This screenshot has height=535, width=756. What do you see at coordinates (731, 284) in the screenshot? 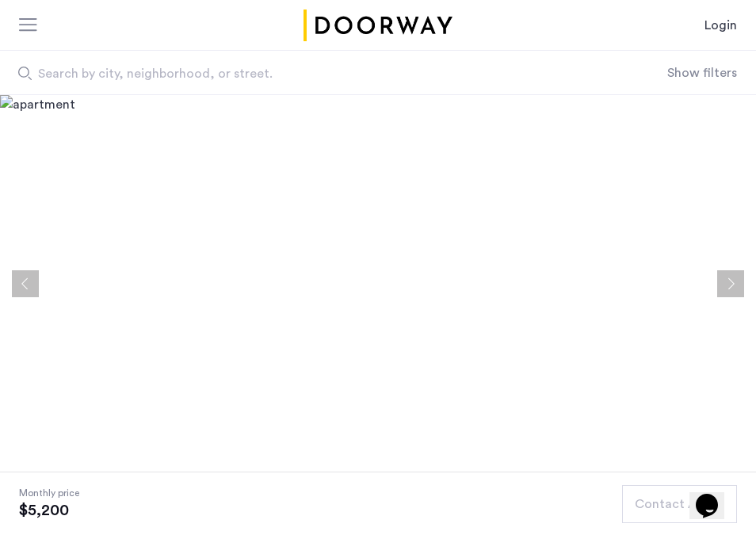
I see `button: Next apartment` at bounding box center [731, 284].